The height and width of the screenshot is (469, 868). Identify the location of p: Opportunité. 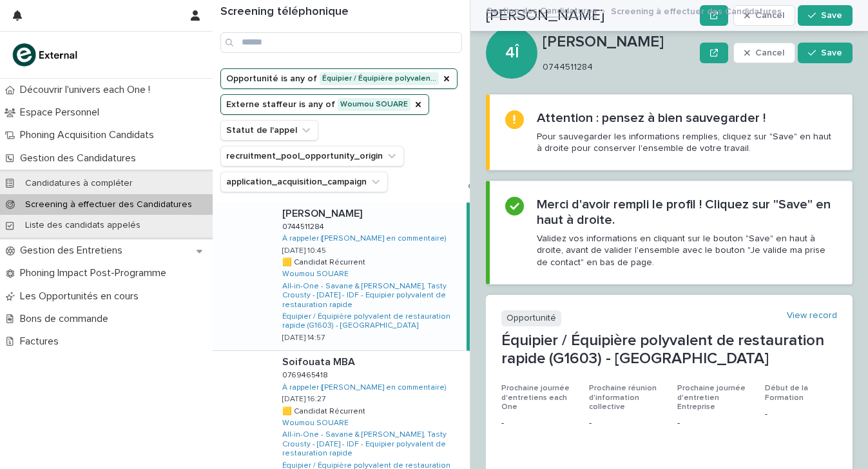
(531, 318).